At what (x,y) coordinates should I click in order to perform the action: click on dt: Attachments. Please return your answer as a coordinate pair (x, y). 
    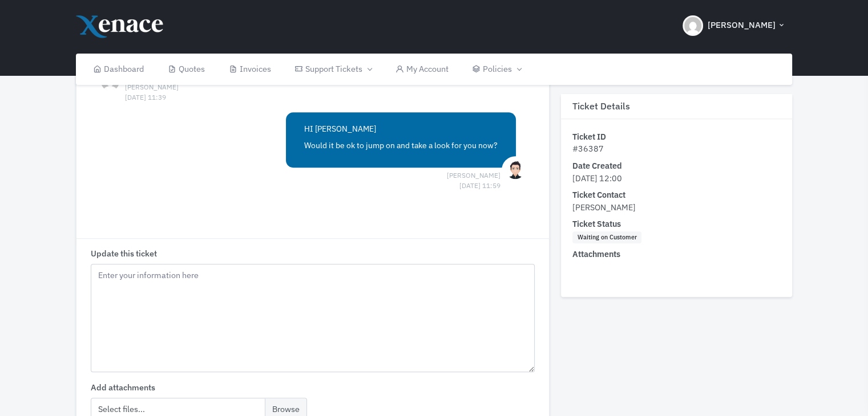
    Looking at the image, I should click on (676, 255).